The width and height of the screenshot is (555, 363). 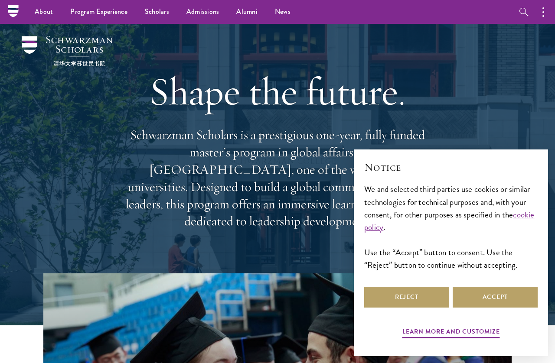 I want to click on div: We and selected third parties use cookies or similar technologies for technical purposes and, wit..., so click(x=451, y=227).